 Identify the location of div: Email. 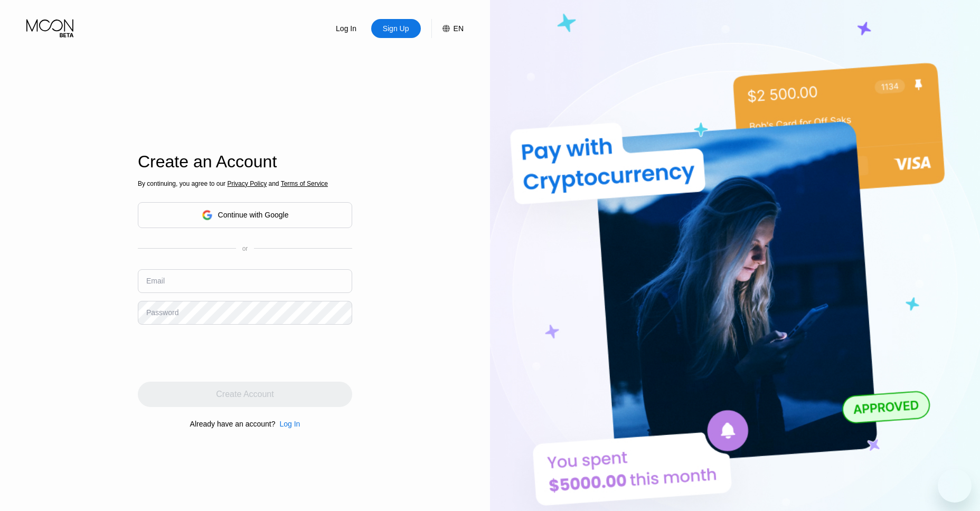
(155, 281).